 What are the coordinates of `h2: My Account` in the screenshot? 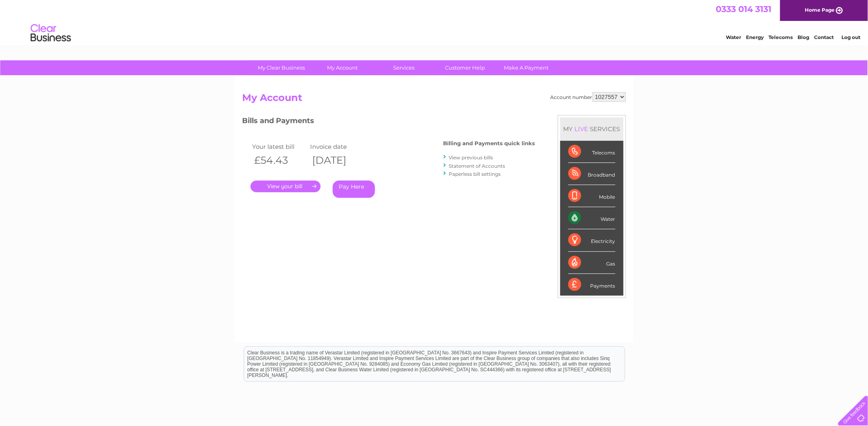 It's located at (434, 100).